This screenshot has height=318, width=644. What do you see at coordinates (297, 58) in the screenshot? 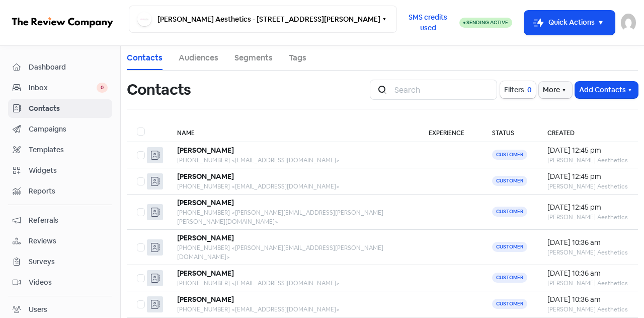
I see `a: Tags` at bounding box center [297, 58].